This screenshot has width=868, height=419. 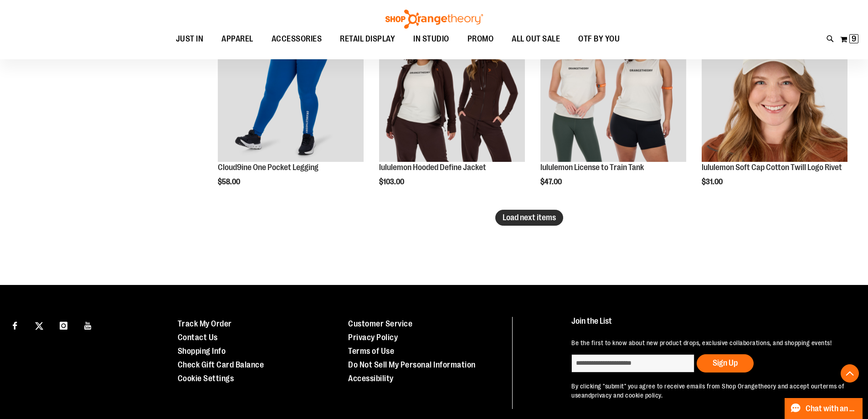 What do you see at coordinates (613, 90) in the screenshot?
I see `a: Main view of 2024 Convention lululemon License to Train` at bounding box center [613, 90].